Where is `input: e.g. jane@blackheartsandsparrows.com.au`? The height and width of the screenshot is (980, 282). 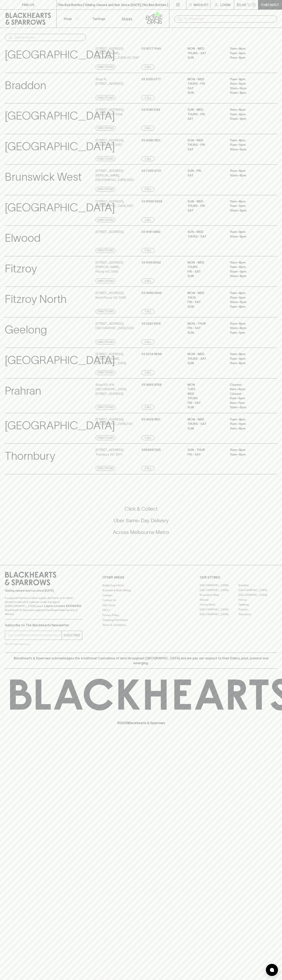
input: e.g. jane@blackheartsandsparrows.com.au is located at coordinates (35, 635).